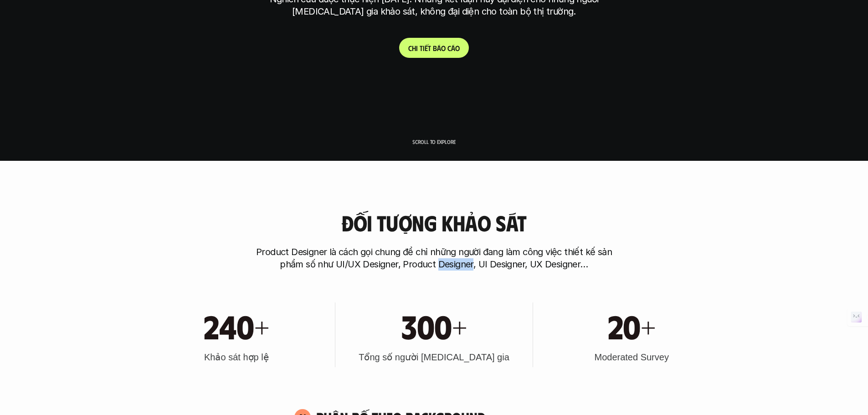 Image resolution: width=868 pixels, height=415 pixels. Describe the element at coordinates (631, 326) in the screenshot. I see `h1: 20+` at that location.